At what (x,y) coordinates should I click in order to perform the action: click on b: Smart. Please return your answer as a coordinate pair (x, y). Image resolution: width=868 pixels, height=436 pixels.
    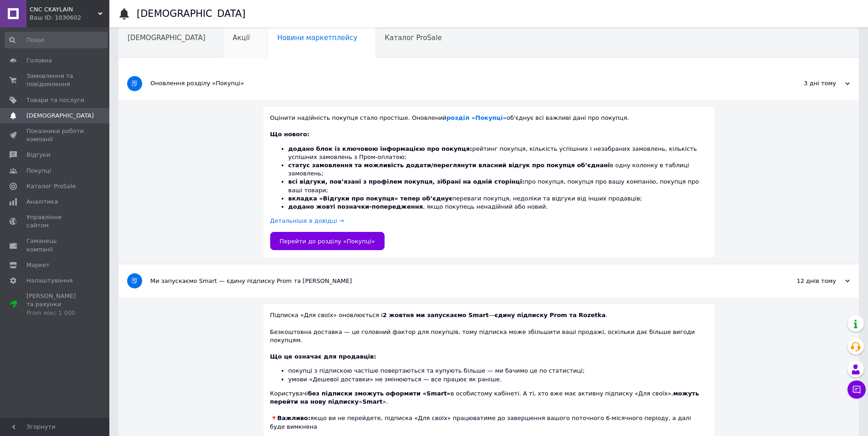
    Looking at the image, I should click on (372, 401).